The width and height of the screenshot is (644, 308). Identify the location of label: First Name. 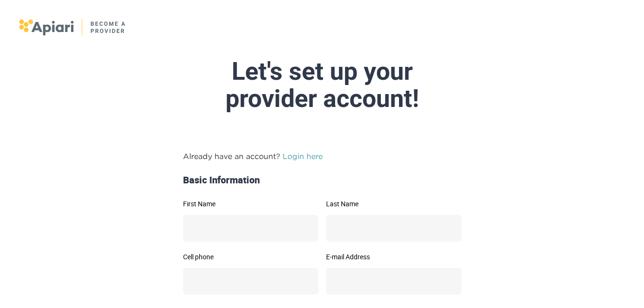
(251, 204).